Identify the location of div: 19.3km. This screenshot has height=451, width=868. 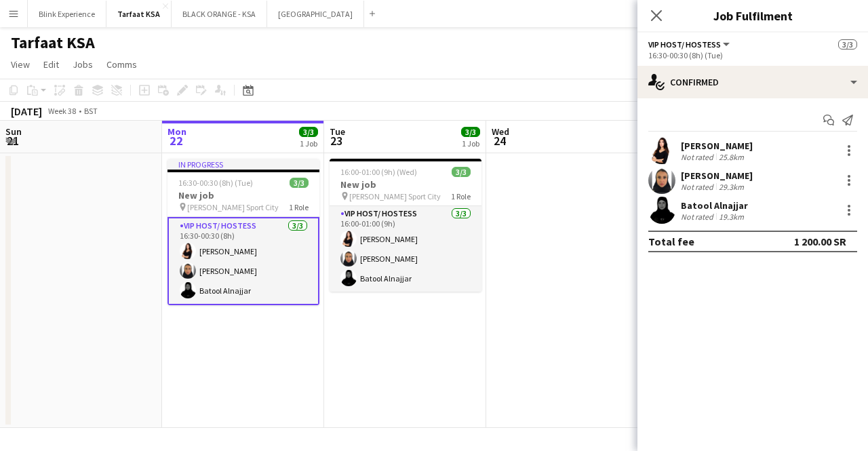
(731, 216).